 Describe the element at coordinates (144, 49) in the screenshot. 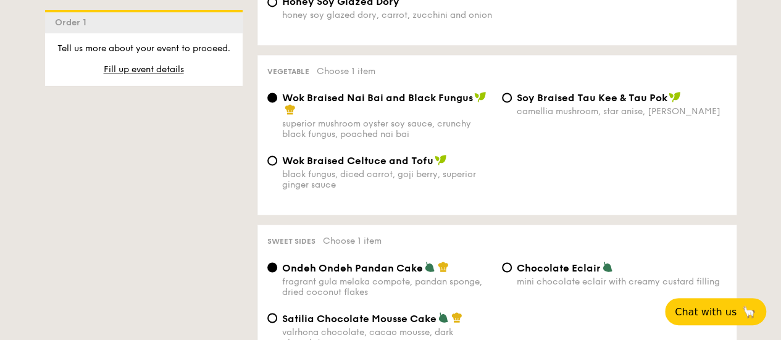

I see `p: Tell us more about your event to proceed.` at that location.